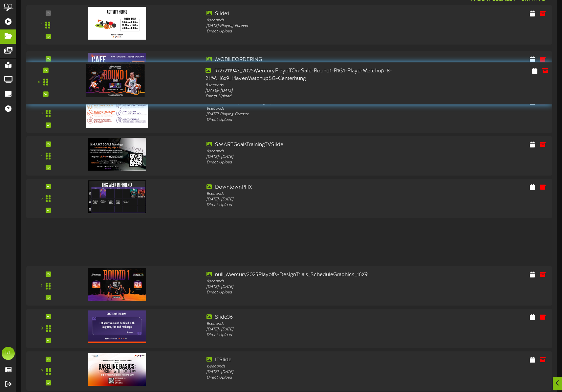 The width and height of the screenshot is (562, 392). What do you see at coordinates (117, 284) in the screenshot?
I see `img: 8edde723-ebc5-47b3-b3fc-8b4bc2cbc605.jpg` at bounding box center [117, 284].